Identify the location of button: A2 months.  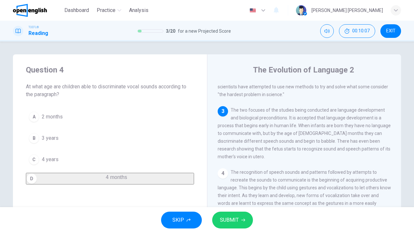
(110, 117).